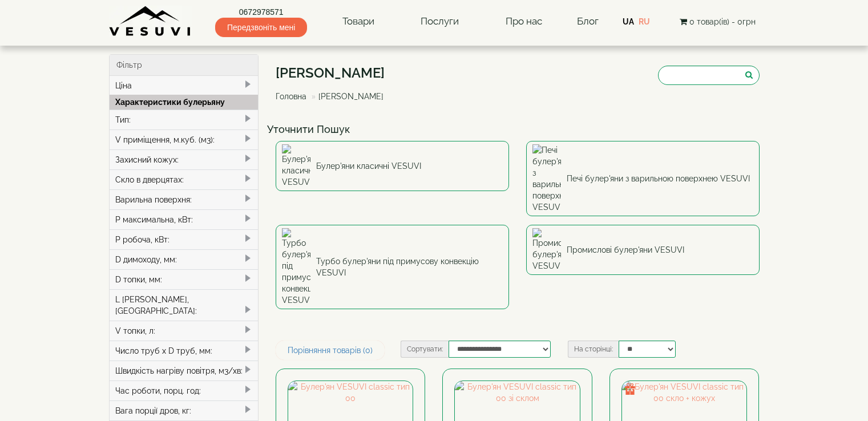  I want to click on label: На сторінці:, so click(593, 349).